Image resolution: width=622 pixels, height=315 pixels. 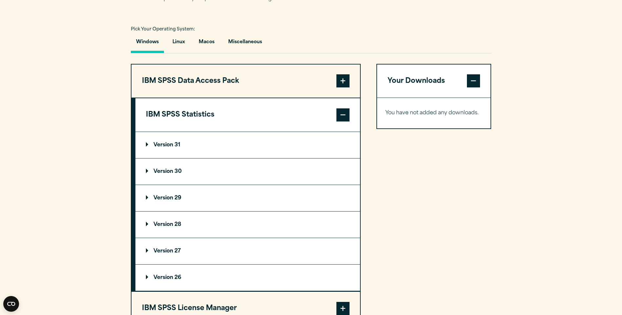 What do you see at coordinates (164, 172) in the screenshot?
I see `p: Version 30` at bounding box center [164, 172].